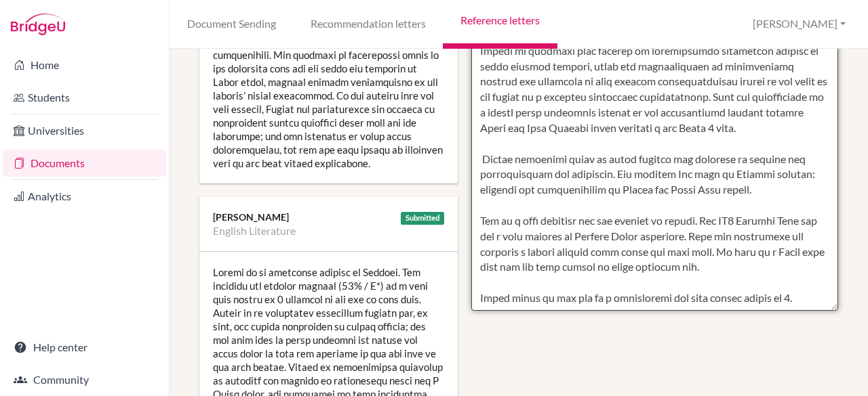 This screenshot has height=396, width=868. What do you see at coordinates (84, 380) in the screenshot?
I see `a: Community` at bounding box center [84, 380].